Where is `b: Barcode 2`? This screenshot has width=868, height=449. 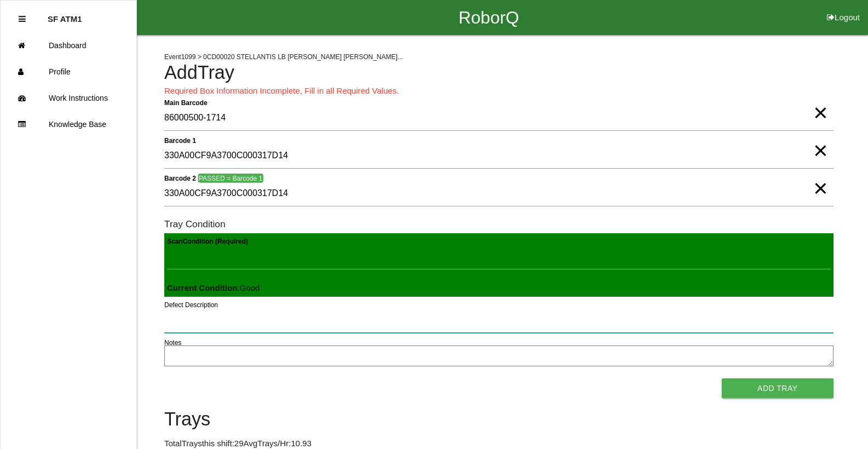 b: Barcode 2 is located at coordinates (180, 178).